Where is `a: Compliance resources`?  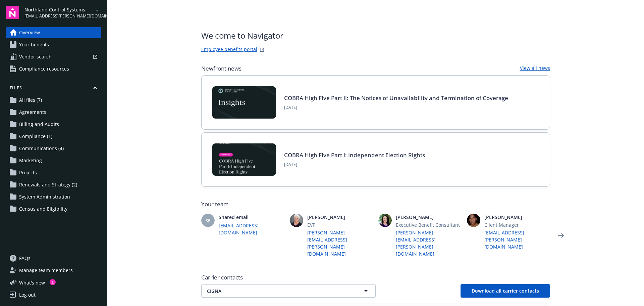 a: Compliance resources is located at coordinates (53, 69).